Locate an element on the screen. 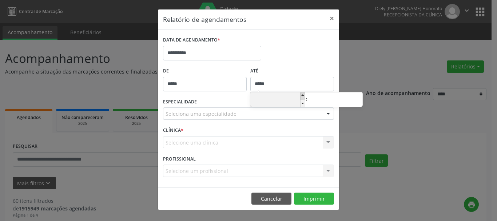  span: Seleciona uma especialidade is located at coordinates (201, 114).